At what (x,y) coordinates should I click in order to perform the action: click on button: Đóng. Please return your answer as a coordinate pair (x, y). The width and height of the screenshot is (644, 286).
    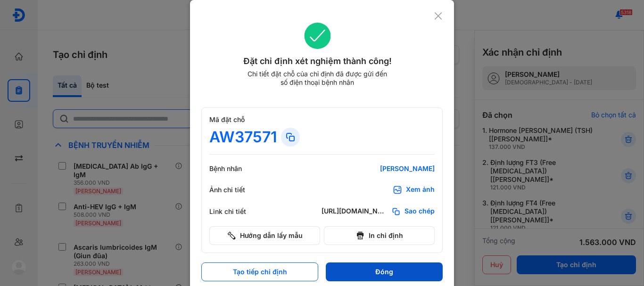
    Looking at the image, I should click on (384, 271).